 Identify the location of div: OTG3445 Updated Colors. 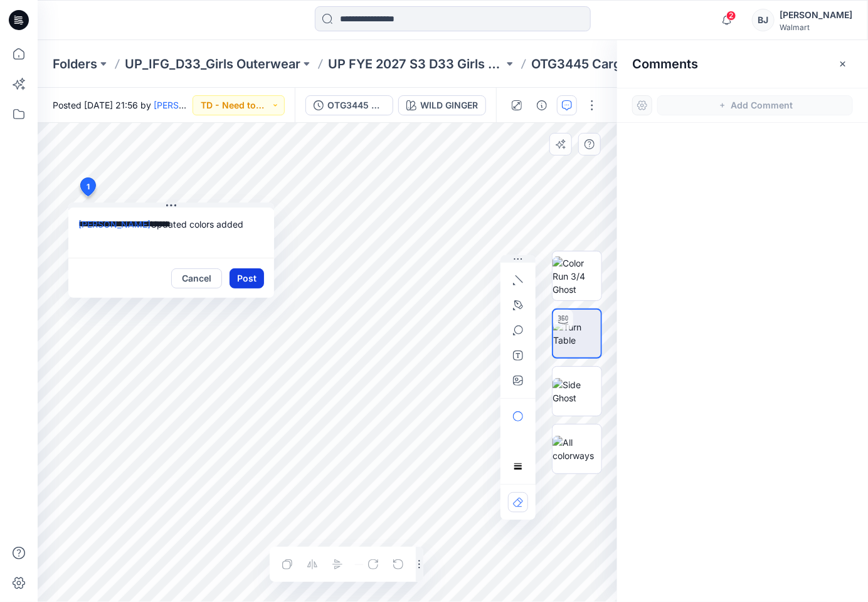
(356, 105).